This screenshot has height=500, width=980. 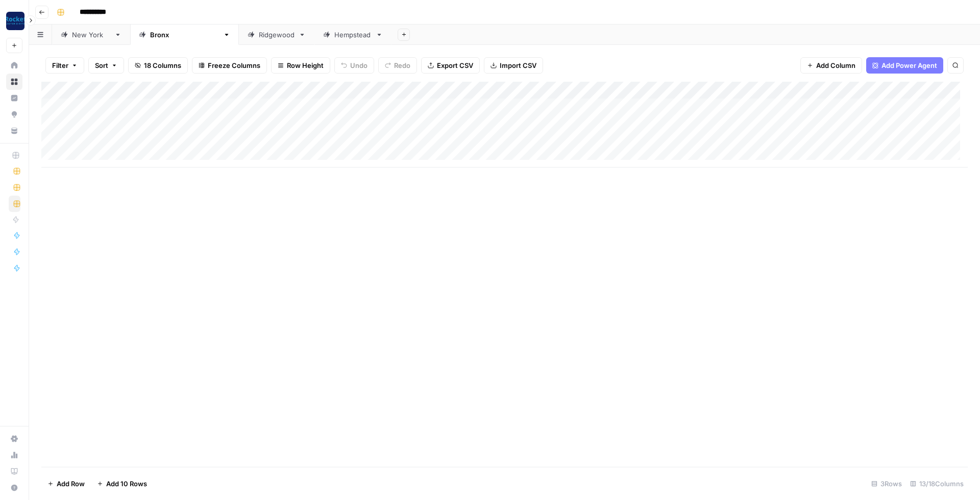 I want to click on button: Workspace: Rocket Pilots, so click(x=15, y=21).